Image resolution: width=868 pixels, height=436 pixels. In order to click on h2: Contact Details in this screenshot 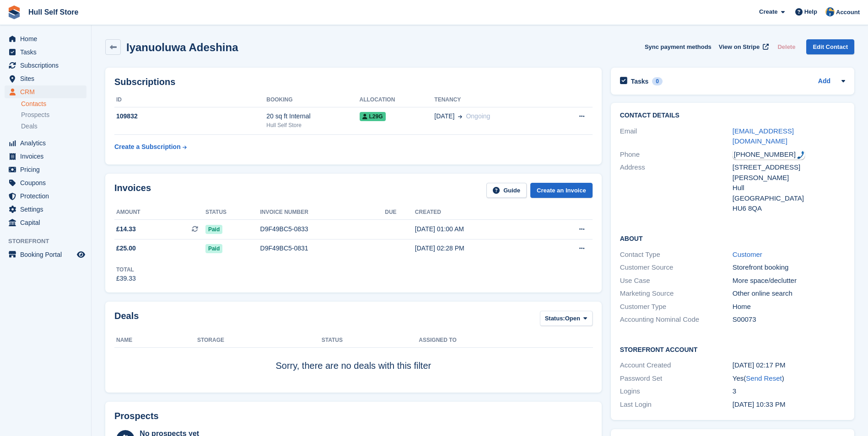, I will do `click(732, 116)`.